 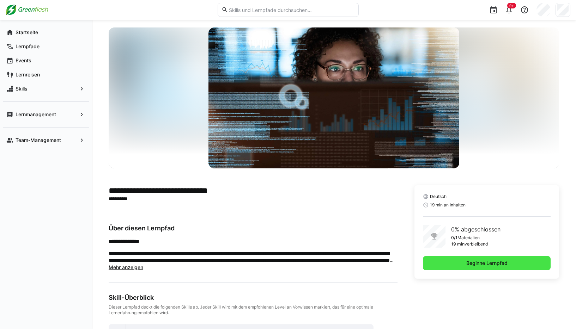 What do you see at coordinates (253, 310) in the screenshot?
I see `div: Dieser Lernpfad deckt die folgenden Skills ab. Jeder Skill wird mit dem empfohlenen Level an Vorw...` at bounding box center [253, 310].